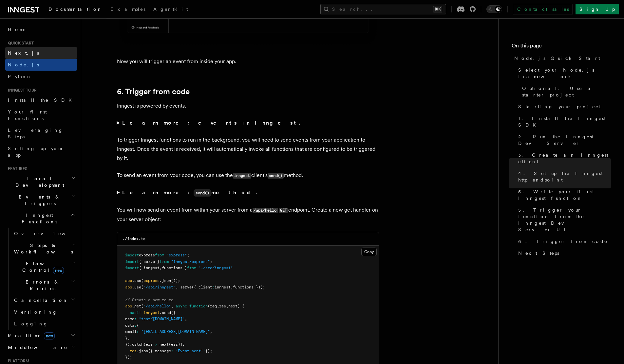 This screenshot has height=364, width=624. I want to click on code: GET, so click(284, 210).